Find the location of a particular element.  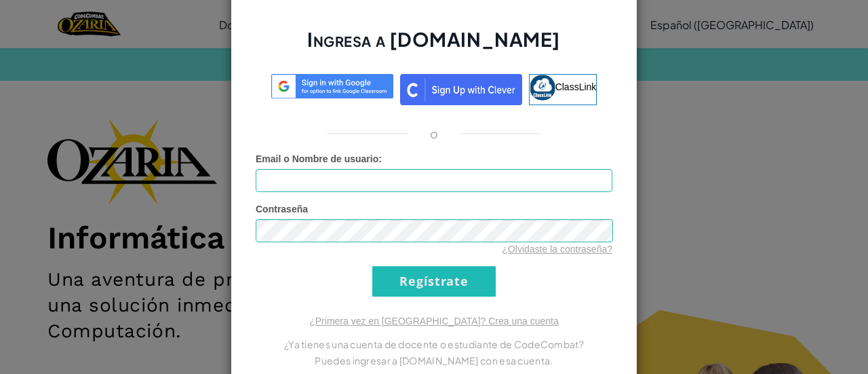

img: clever_sso_button@2x.png is located at coordinates (461, 89).